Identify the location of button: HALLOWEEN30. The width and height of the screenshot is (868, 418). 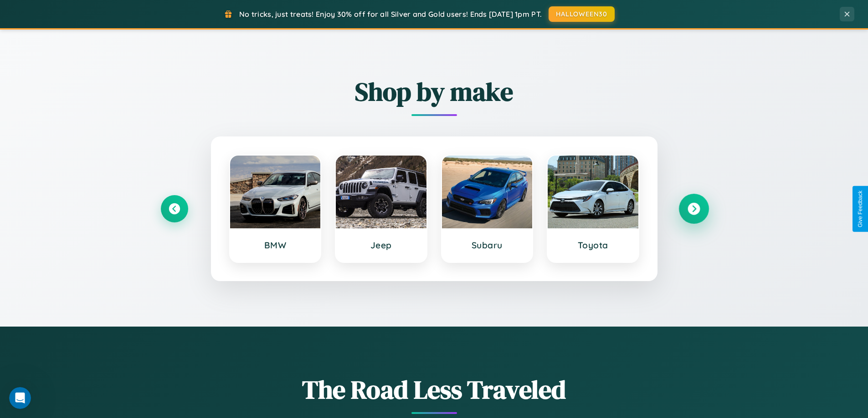
(582, 14).